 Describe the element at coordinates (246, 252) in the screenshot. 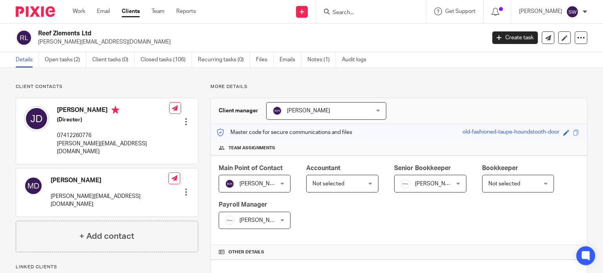

I see `span: Other details` at that location.